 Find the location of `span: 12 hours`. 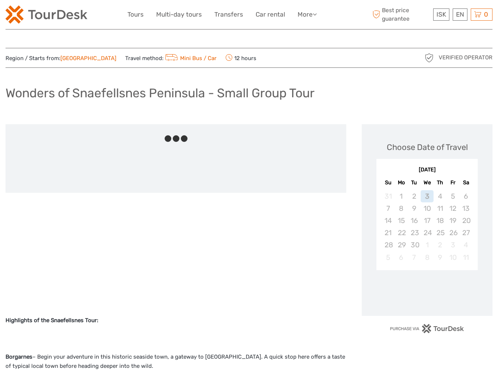

span: 12 hours is located at coordinates (241, 58).